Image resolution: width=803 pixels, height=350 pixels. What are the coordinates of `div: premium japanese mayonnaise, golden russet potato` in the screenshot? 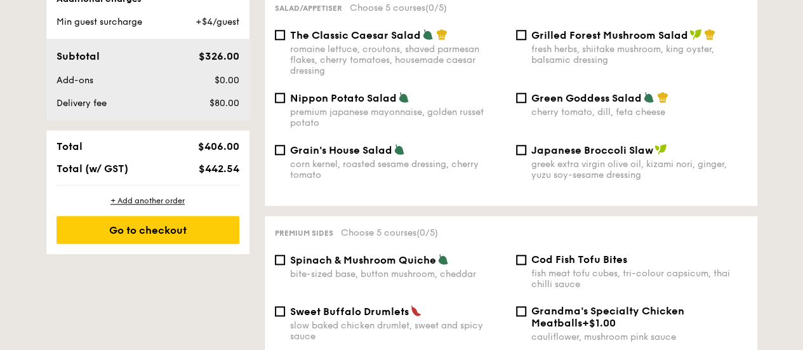 It's located at (398, 117).